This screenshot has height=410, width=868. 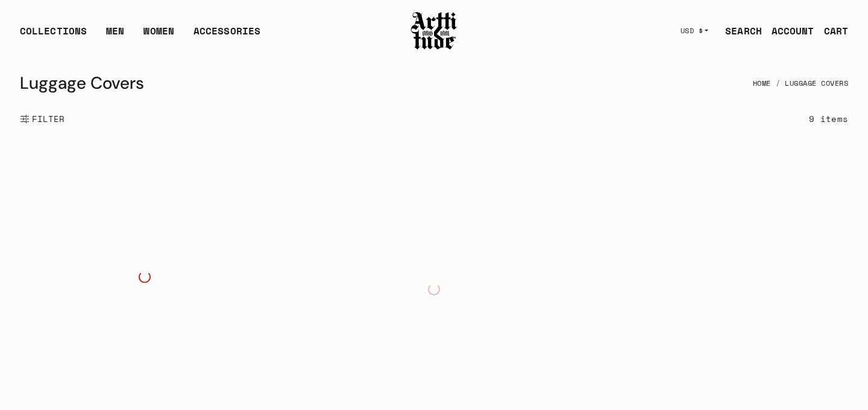 I want to click on a: SEARCH, so click(x=739, y=31).